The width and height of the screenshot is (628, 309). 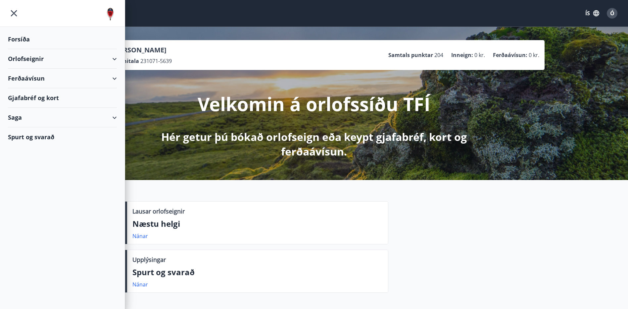 I want to click on div: Ferðaávísun, so click(x=62, y=78).